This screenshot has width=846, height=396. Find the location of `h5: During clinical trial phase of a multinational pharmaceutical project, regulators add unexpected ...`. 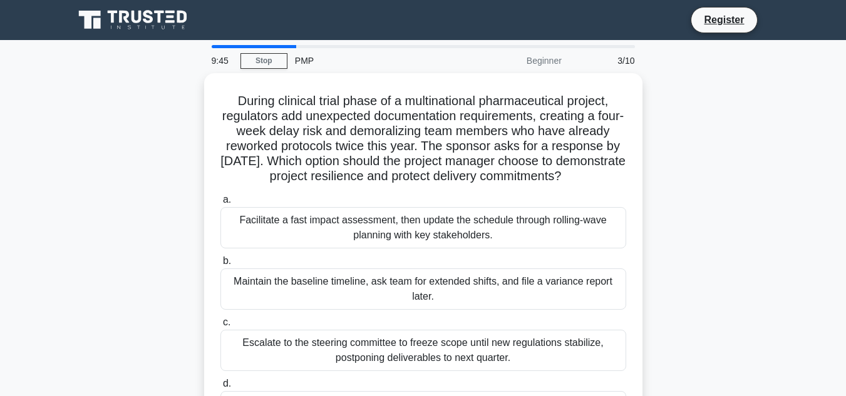

h5: During clinical trial phase of a multinational pharmaceutical project, regulators add unexpected ... is located at coordinates (423, 139).